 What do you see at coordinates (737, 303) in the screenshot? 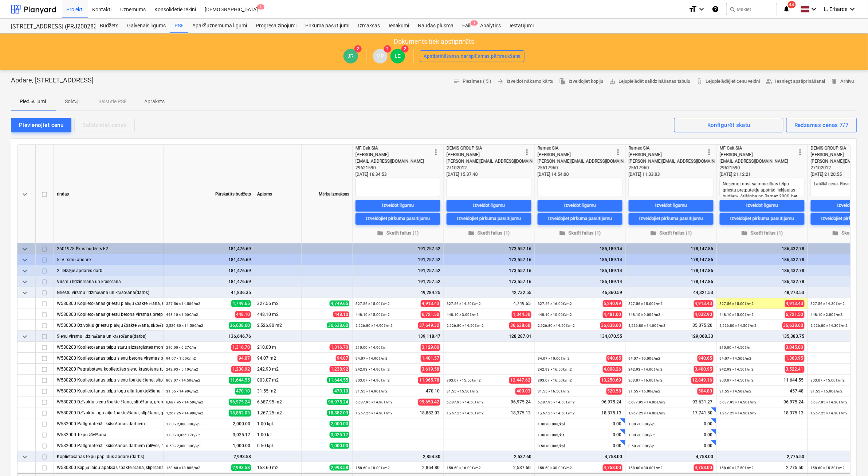
I see `small: 327.56 × 15.00€ / m2` at bounding box center [737, 303].